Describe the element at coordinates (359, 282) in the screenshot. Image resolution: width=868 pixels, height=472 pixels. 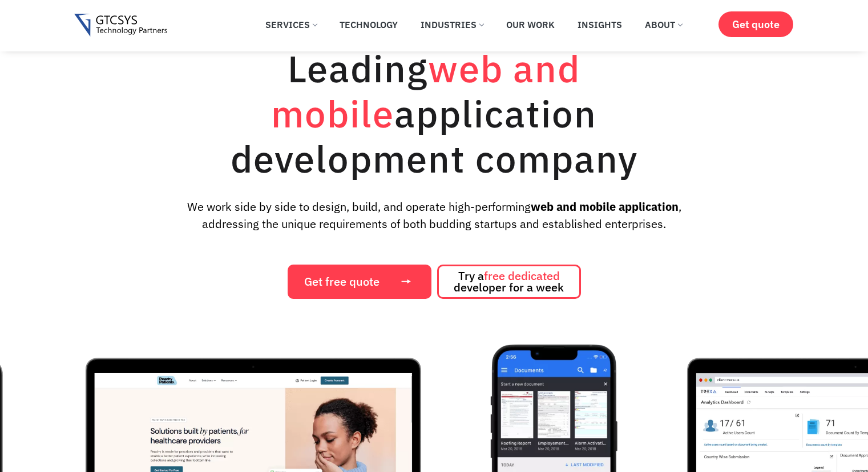
I see `a: Get free quote` at that location.